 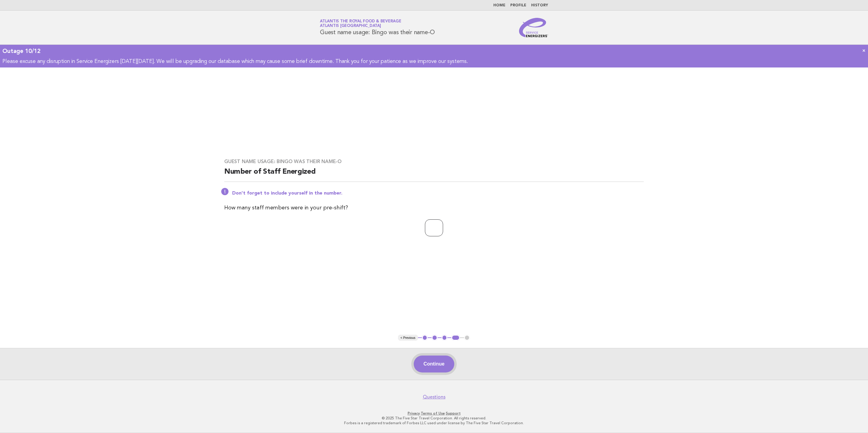 What do you see at coordinates (438, 193) in the screenshot?
I see `p: Don't forget to include yourself in the number.` at bounding box center [438, 193].